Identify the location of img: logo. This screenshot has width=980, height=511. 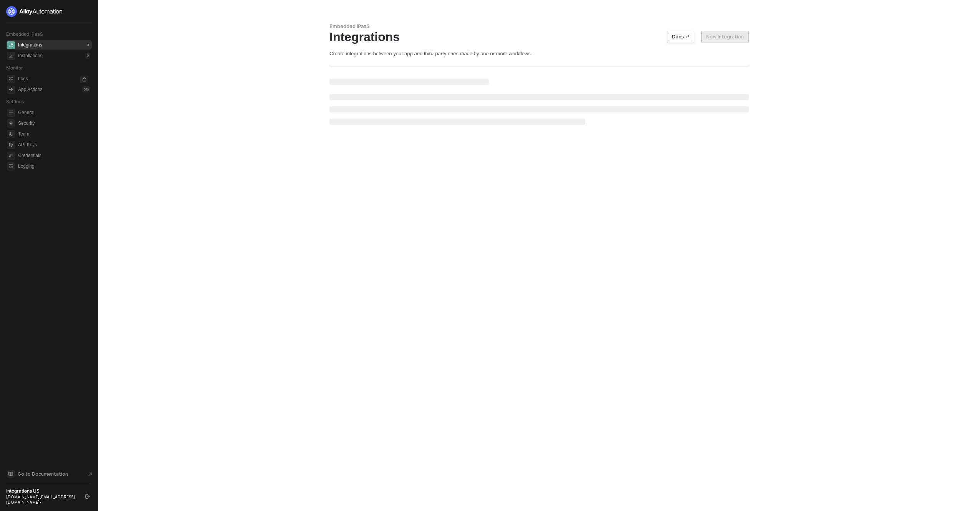
(34, 11).